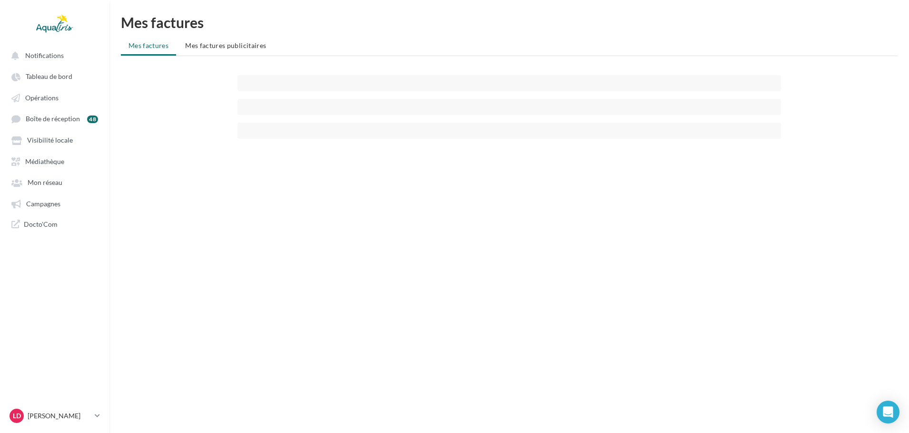  What do you see at coordinates (45, 161) in the screenshot?
I see `span: Médiathèque` at bounding box center [45, 161].